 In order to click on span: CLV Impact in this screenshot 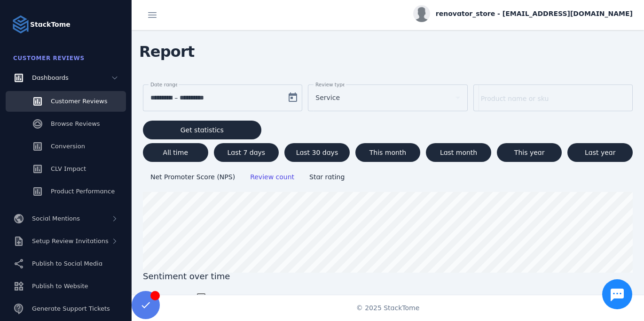, I will do `click(68, 169)`.